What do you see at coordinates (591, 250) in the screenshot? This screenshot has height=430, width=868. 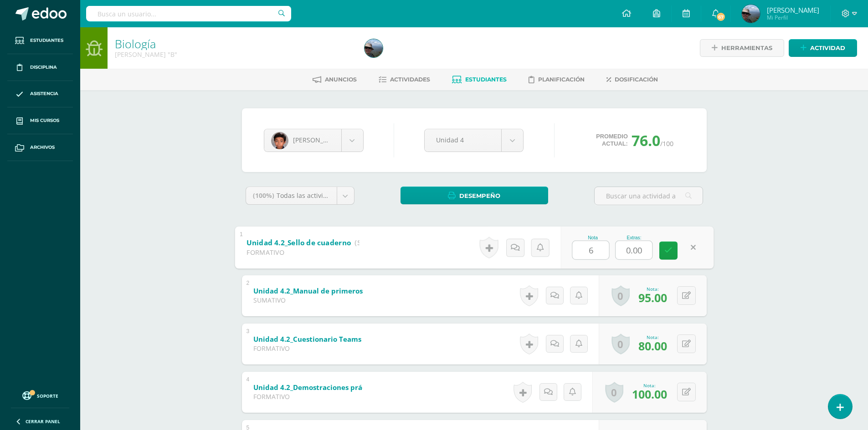 I see `input: 0-100.0` at bounding box center [591, 250].